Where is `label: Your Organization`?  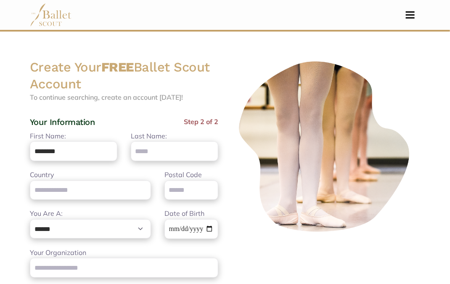 label: Your Organization is located at coordinates (58, 253).